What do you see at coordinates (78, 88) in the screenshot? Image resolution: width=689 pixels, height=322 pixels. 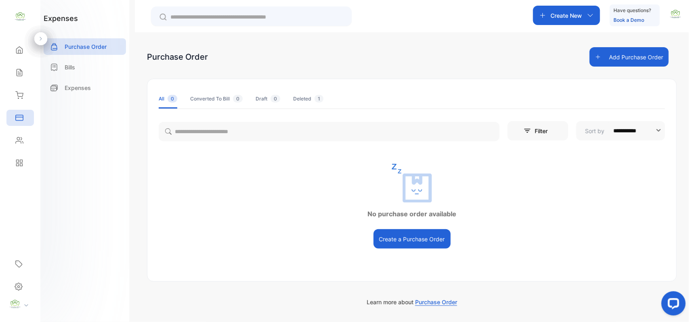 I see `p: Expenses` at bounding box center [78, 88].